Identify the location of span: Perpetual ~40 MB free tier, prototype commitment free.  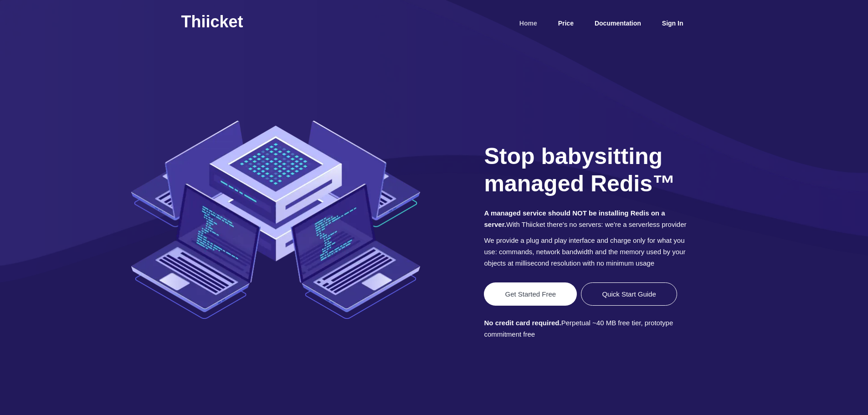
(585, 328).